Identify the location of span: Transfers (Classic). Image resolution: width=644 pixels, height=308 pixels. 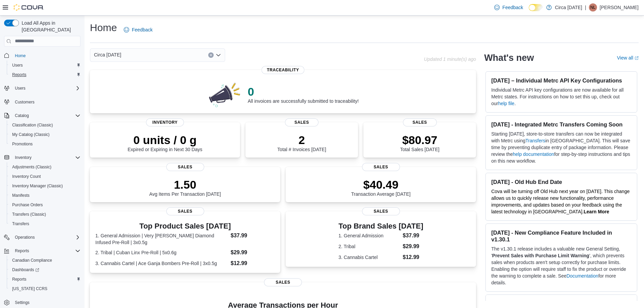
(45, 214).